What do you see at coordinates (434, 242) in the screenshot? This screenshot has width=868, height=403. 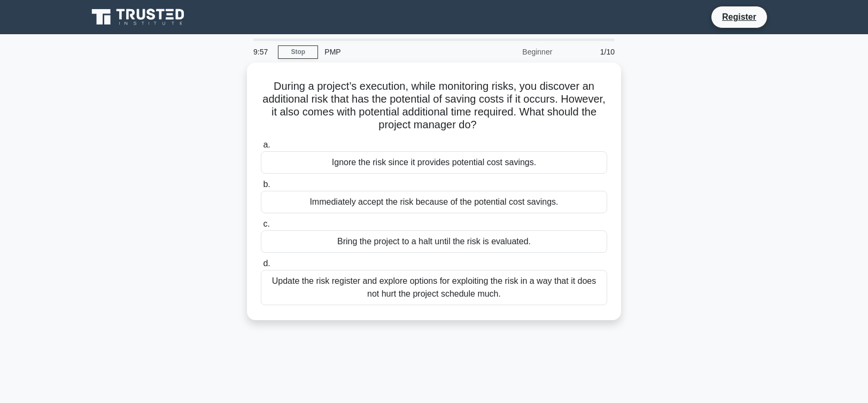 I see `div: Bring the project to a halt until the risk is evaluated.` at bounding box center [434, 242].